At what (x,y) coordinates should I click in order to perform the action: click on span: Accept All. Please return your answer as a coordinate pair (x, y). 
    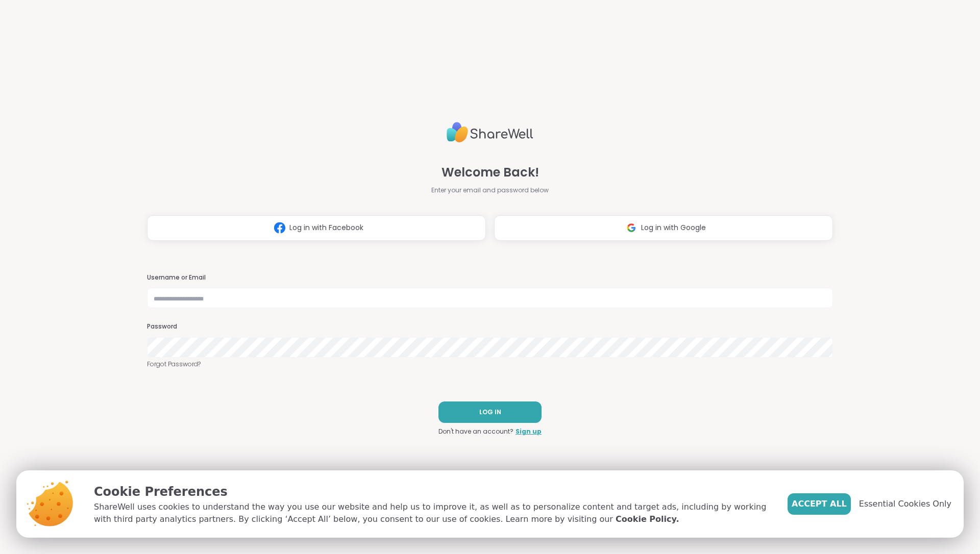
    Looking at the image, I should click on (819, 504).